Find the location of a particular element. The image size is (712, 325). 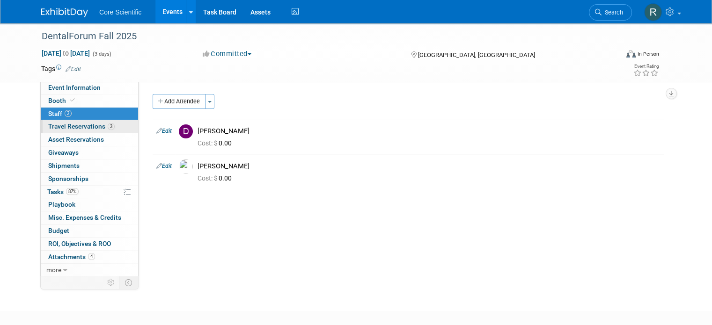

a: Travel Reservations3 is located at coordinates (89, 126).